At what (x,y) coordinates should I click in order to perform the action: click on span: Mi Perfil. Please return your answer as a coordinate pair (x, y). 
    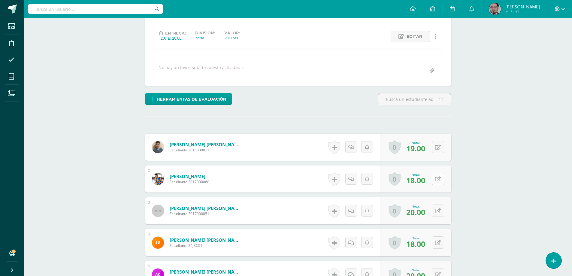
    Looking at the image, I should click on (522, 11).